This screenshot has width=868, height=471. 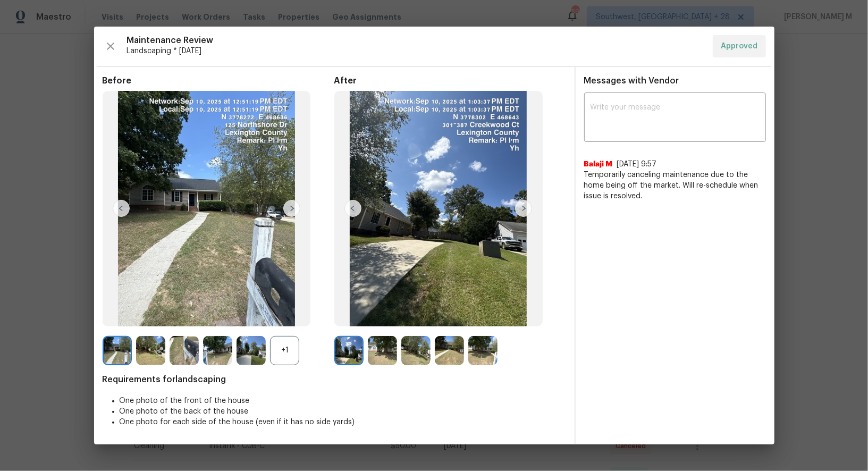 What do you see at coordinates (632, 81) in the screenshot?
I see `span: Messages with Vendor` at bounding box center [632, 81].